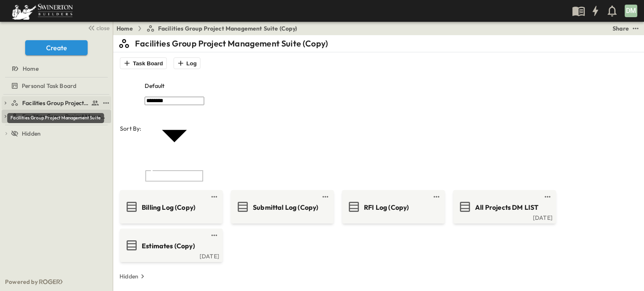  What do you see at coordinates (187, 63) in the screenshot?
I see `button: Log` at bounding box center [187, 63].